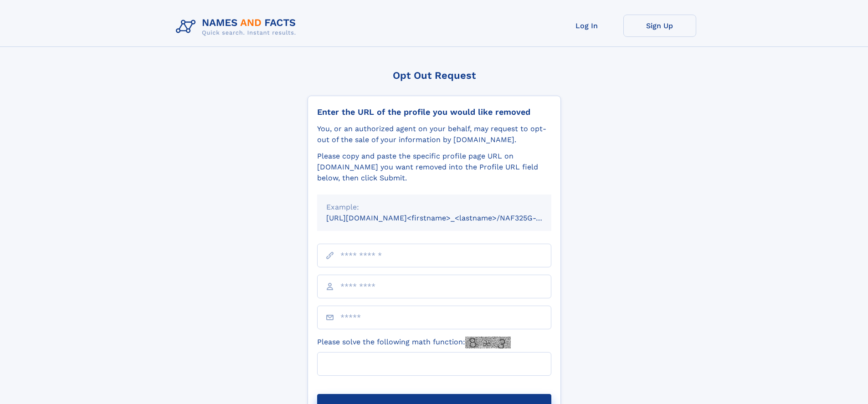  Describe the element at coordinates (414, 343) in the screenshot. I see `label: Please solve the following math function:` at that location.